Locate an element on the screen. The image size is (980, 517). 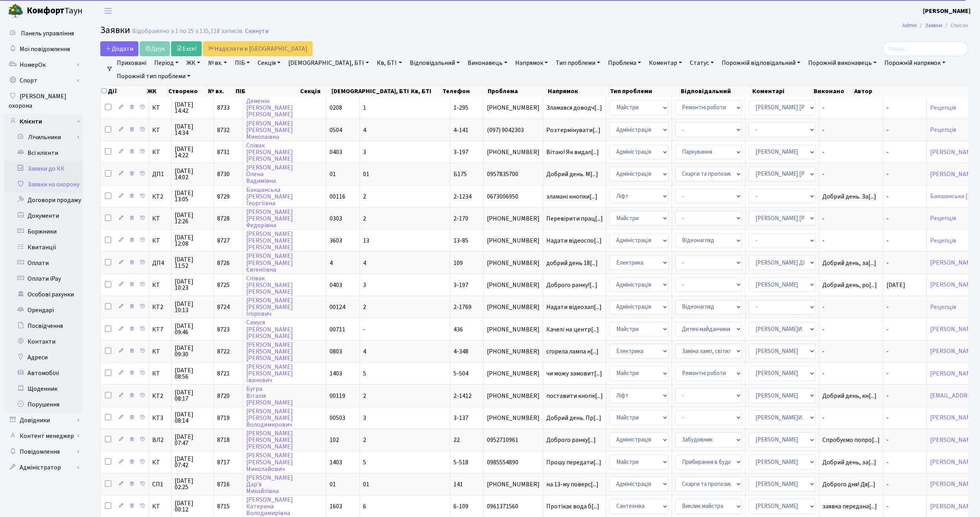
a: Довідники is located at coordinates (43, 421).